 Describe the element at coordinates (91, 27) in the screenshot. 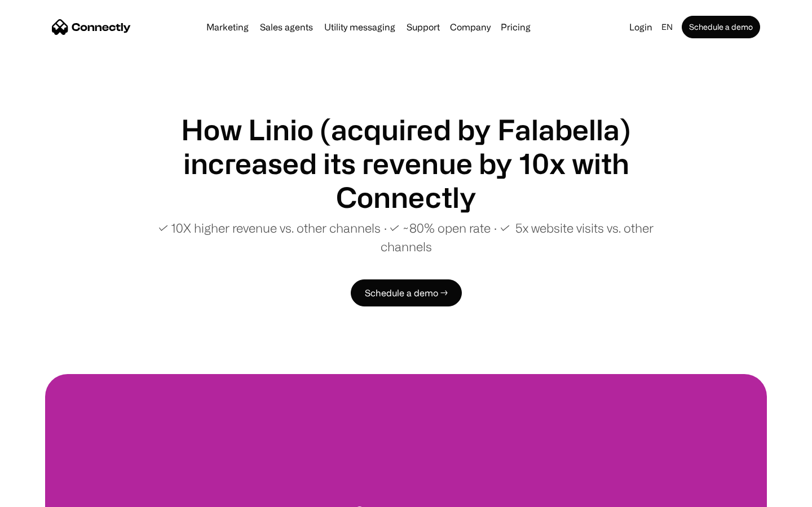

I see `a: home` at that location.